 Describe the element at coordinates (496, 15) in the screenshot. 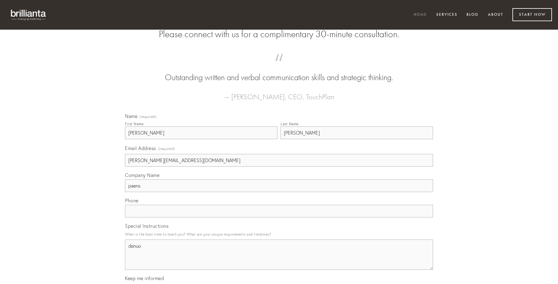

I see `a: About` at that location.